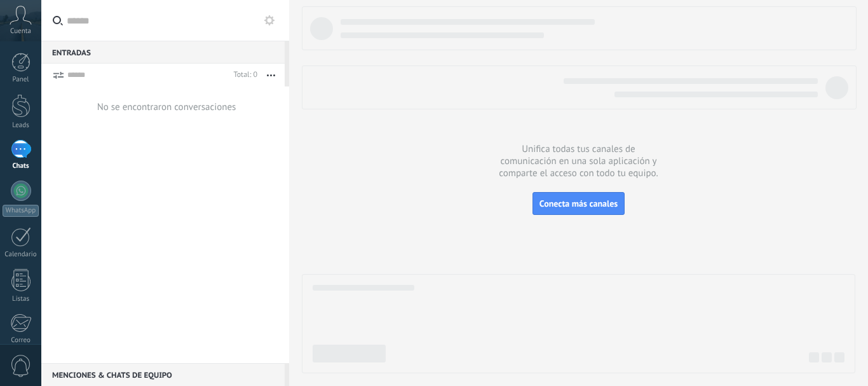  Describe the element at coordinates (166, 107) in the screenshot. I see `div: No se encontraron conversaciones` at that location.